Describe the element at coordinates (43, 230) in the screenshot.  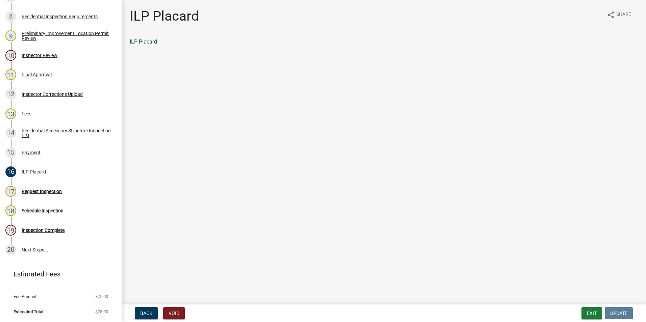
I see `div: Inspection Complete` at that location.